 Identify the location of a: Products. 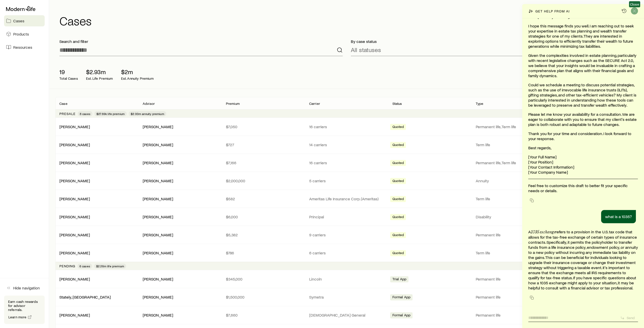
(24, 34).